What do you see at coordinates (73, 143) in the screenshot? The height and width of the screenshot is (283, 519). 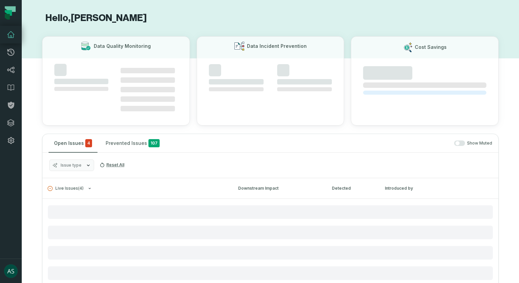 I see `button: Open Issues` at bounding box center [73, 143].